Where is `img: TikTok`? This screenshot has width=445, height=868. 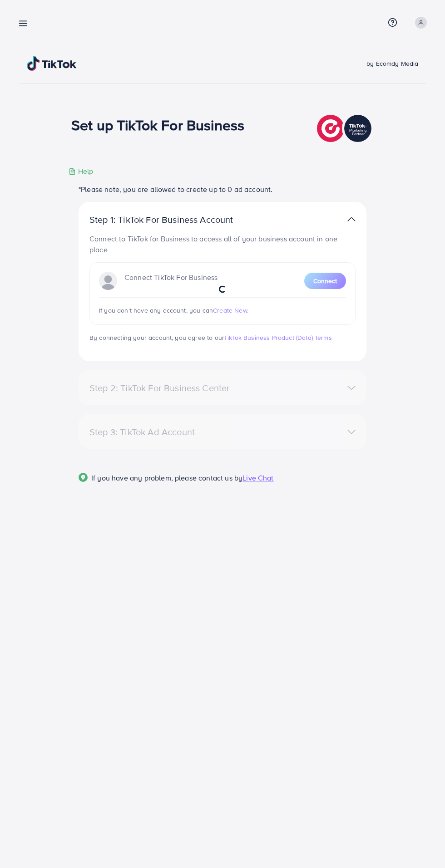
img: TikTok is located at coordinates (52, 63).